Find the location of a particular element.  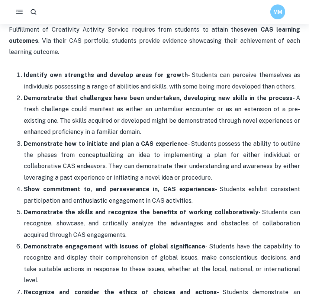

p: - Students exhibit consistent participation and enthusiastic engagement in CAS activities. is located at coordinates (162, 195).